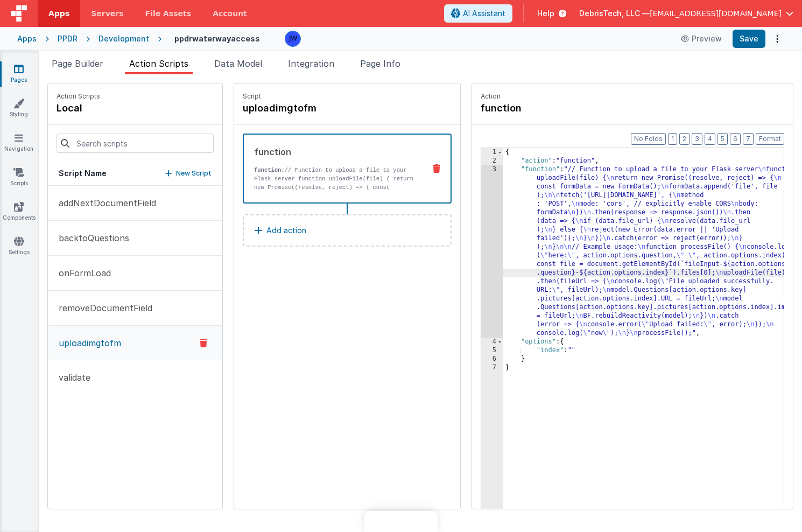 The image size is (802, 532). I want to click on button: New Script, so click(188, 173).